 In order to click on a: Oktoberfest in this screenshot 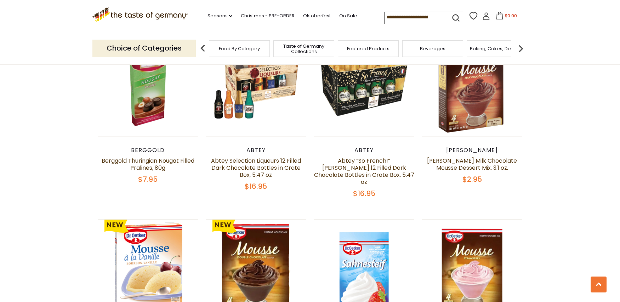, I will do `click(317, 16)`.